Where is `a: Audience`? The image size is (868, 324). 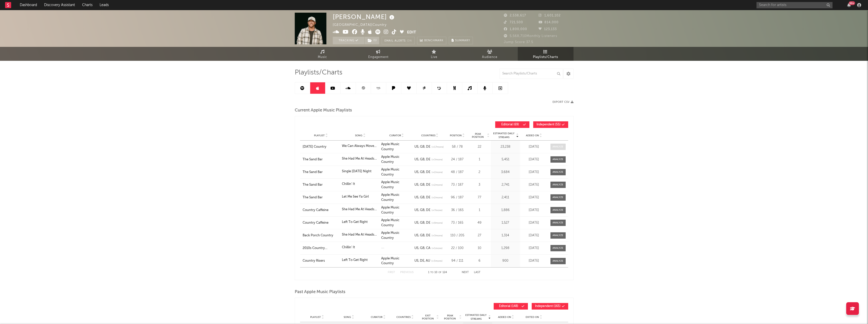 a: Audience is located at coordinates (490, 54).